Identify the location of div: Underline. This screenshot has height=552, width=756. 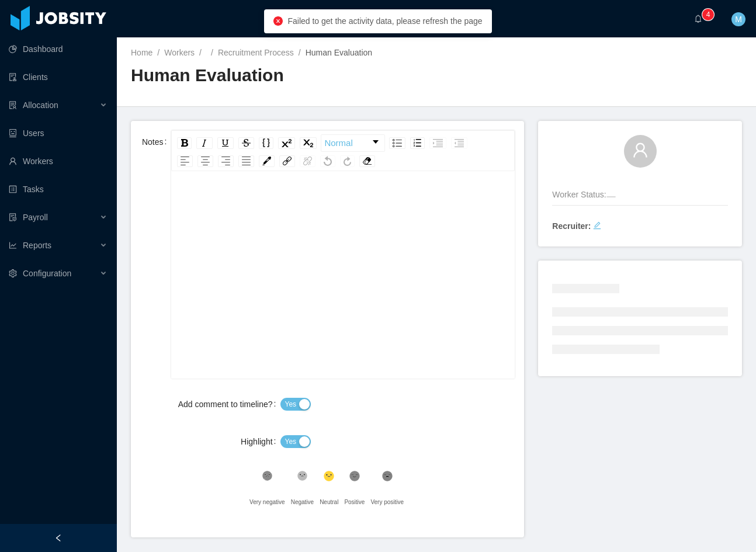
(225, 143).